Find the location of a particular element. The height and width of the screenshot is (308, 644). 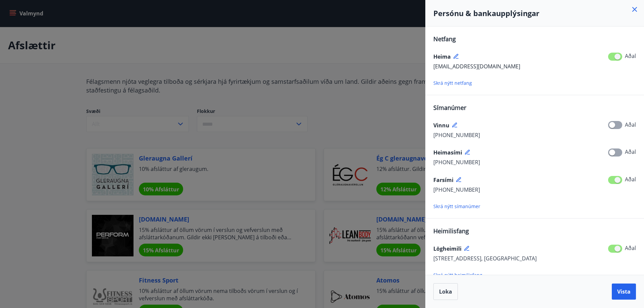

span: Vista is located at coordinates (624, 292).